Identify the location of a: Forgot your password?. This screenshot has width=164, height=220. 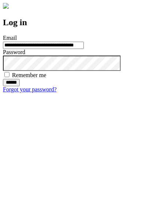
(30, 89).